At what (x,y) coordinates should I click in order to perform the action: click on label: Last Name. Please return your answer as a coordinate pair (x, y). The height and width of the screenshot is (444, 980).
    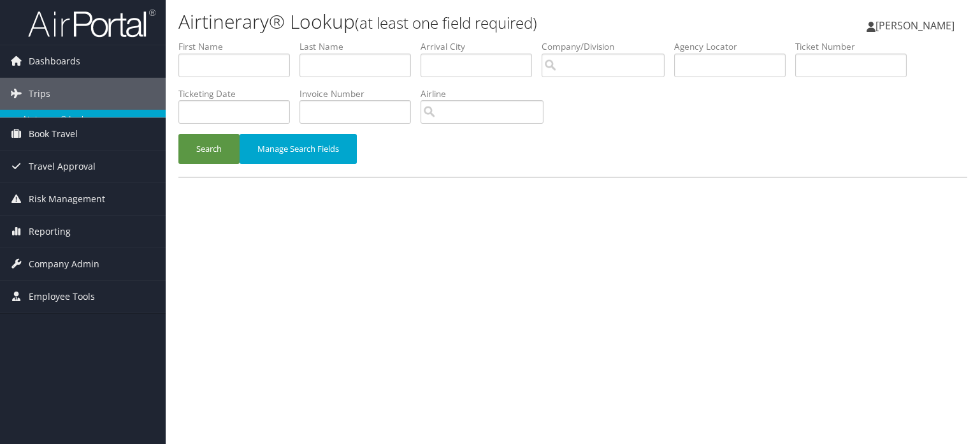
    Looking at the image, I should click on (360, 47).